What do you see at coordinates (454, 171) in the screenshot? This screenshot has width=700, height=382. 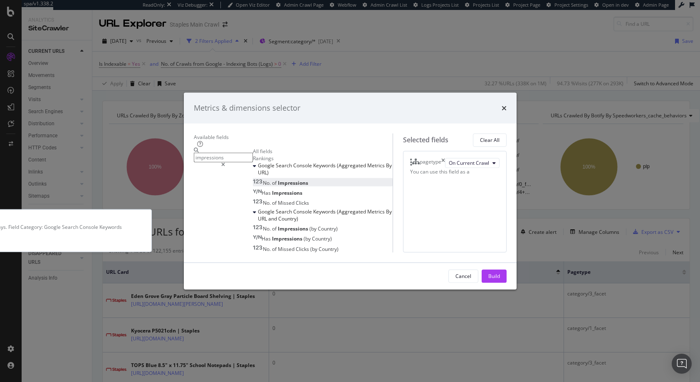 I see `div: You can use this field as a` at bounding box center [454, 171].